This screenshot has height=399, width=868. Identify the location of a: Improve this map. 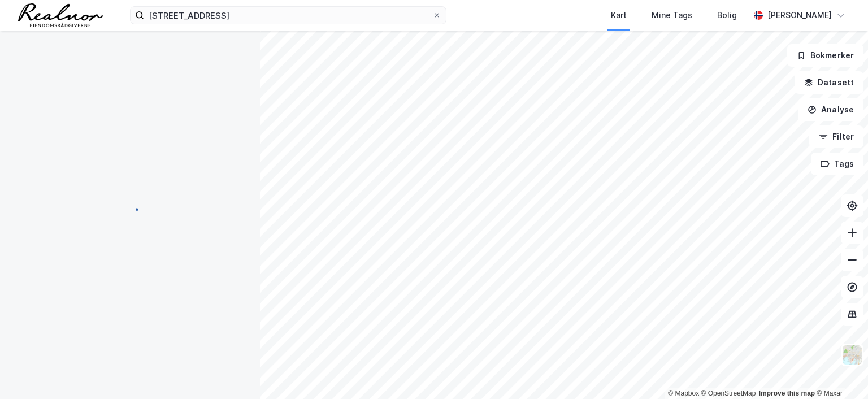
(786, 393).